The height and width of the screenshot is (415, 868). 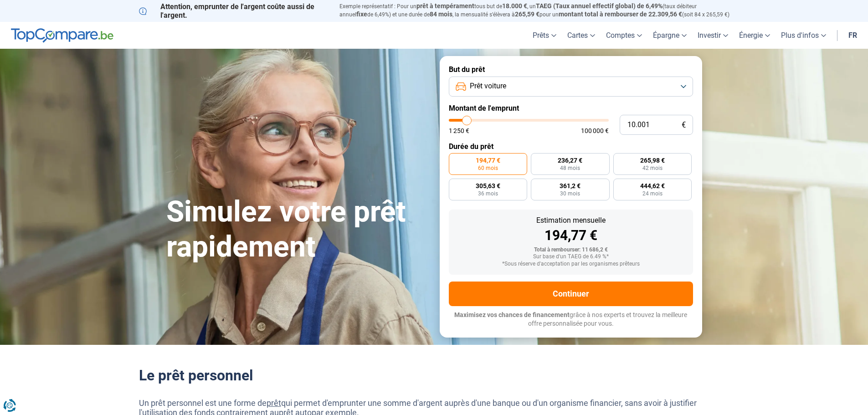 What do you see at coordinates (571, 257) in the screenshot?
I see `div: Sur base d'un TAEG de 6.49 %*` at bounding box center [571, 257].